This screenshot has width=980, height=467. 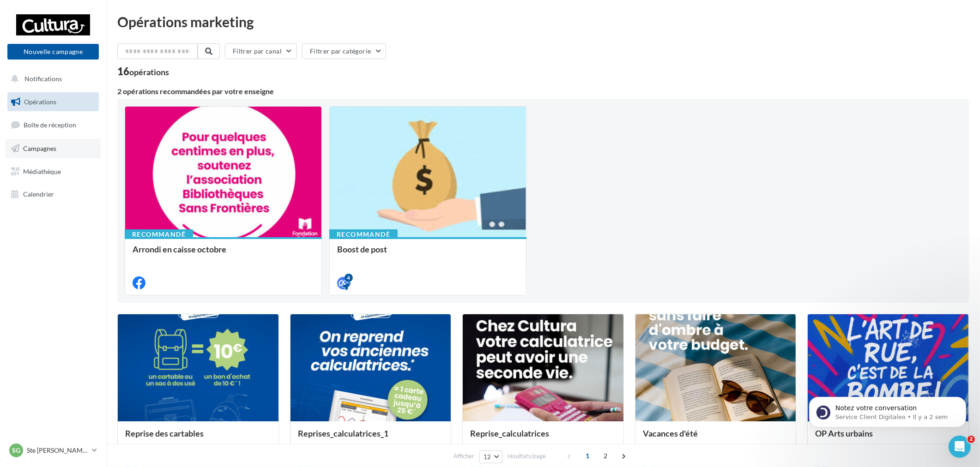 I want to click on div: Reprise_calculatrices, so click(x=543, y=438).